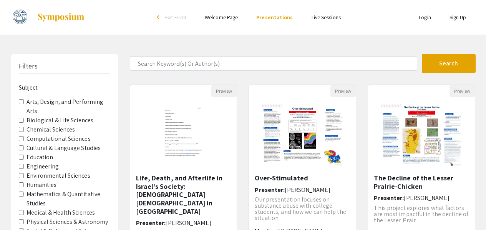  Describe the element at coordinates (421, 213) in the screenshot. I see `span: This project explores what factors are most impactful in the decline of the Lesser Prair...` at that location.